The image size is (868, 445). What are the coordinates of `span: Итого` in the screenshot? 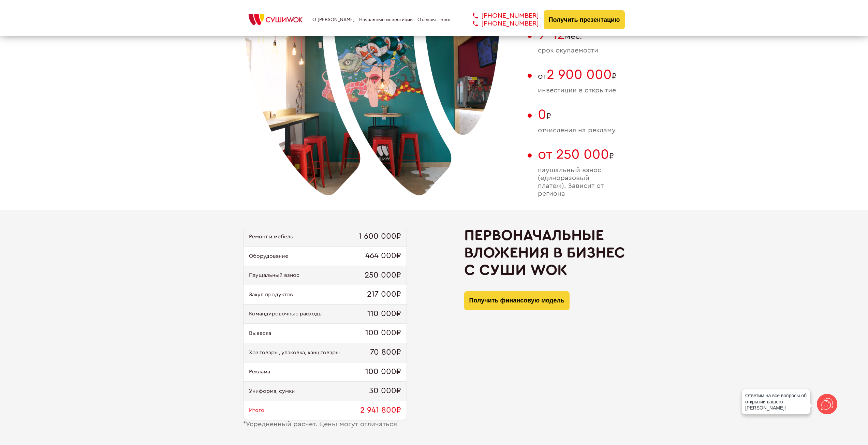 It's located at (256, 410).